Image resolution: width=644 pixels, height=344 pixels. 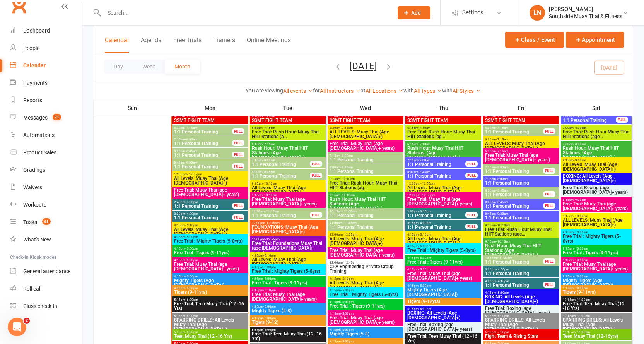 What do you see at coordinates (203, 202) in the screenshot?
I see `span: 2:45pm` at bounding box center [203, 202].